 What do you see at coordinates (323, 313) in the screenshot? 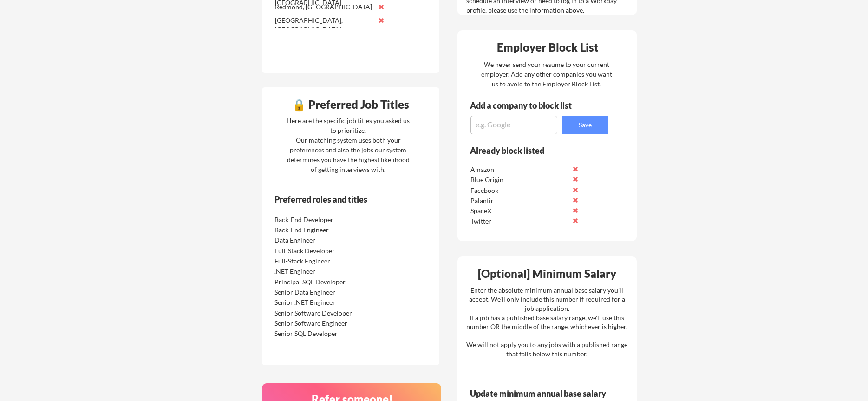
I see `div: Senior Software Developer` at bounding box center [323, 313].